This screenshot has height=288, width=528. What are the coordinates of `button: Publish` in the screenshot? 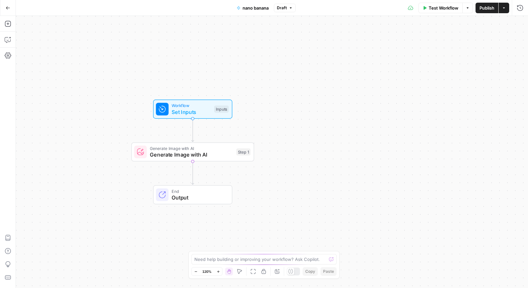 It's located at (487, 8).